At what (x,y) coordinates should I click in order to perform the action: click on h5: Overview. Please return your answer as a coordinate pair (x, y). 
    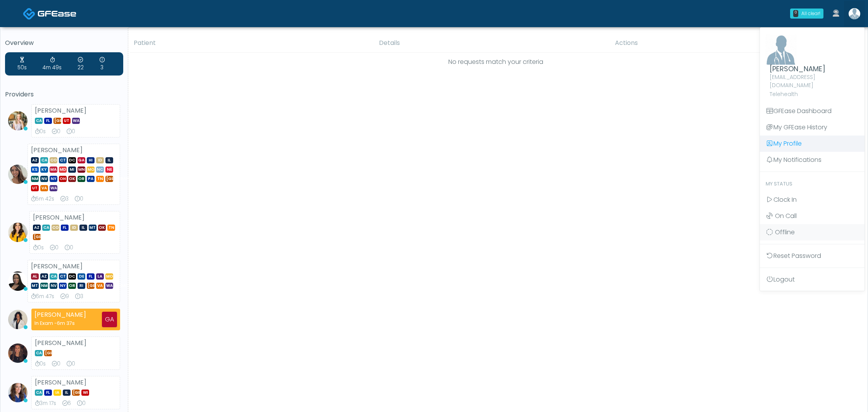
    Looking at the image, I should click on (64, 43).